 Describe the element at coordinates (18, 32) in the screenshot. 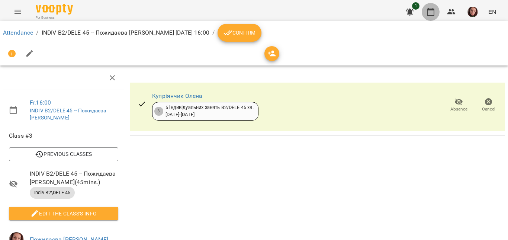

I see `a: Attendance` at that location.